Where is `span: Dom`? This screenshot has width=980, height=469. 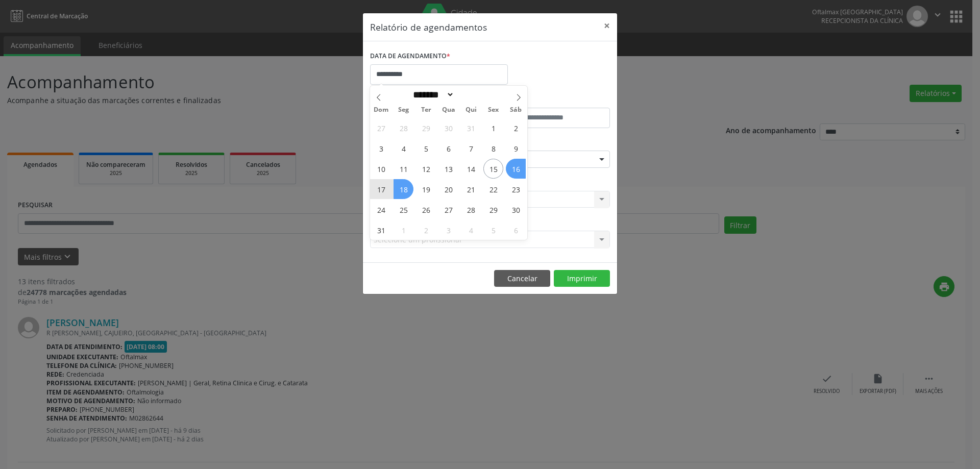
span: Dom is located at coordinates (381, 110).